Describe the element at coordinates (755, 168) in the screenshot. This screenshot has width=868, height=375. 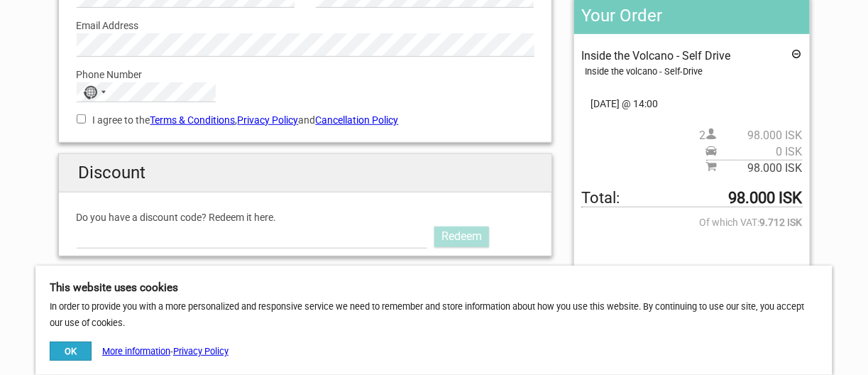
I see `span: Subtotal` at that location.